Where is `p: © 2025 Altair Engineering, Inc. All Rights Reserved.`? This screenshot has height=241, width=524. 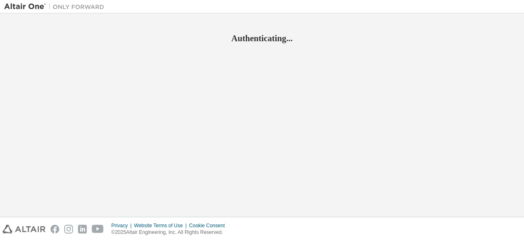 p: © 2025 Altair Engineering, Inc. All Rights Reserved. is located at coordinates (171, 233).